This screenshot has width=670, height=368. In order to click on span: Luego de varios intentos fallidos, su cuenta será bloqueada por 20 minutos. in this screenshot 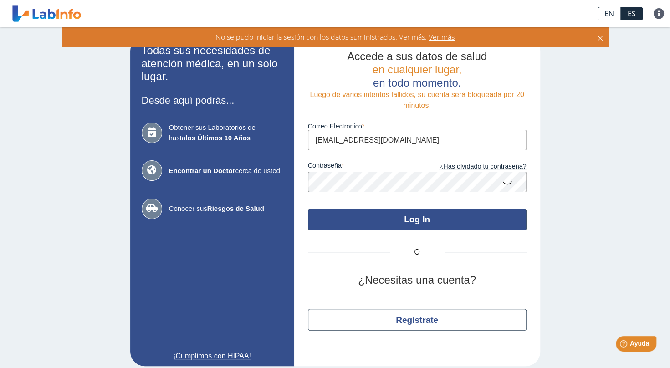, I will do `click(417, 100)`.